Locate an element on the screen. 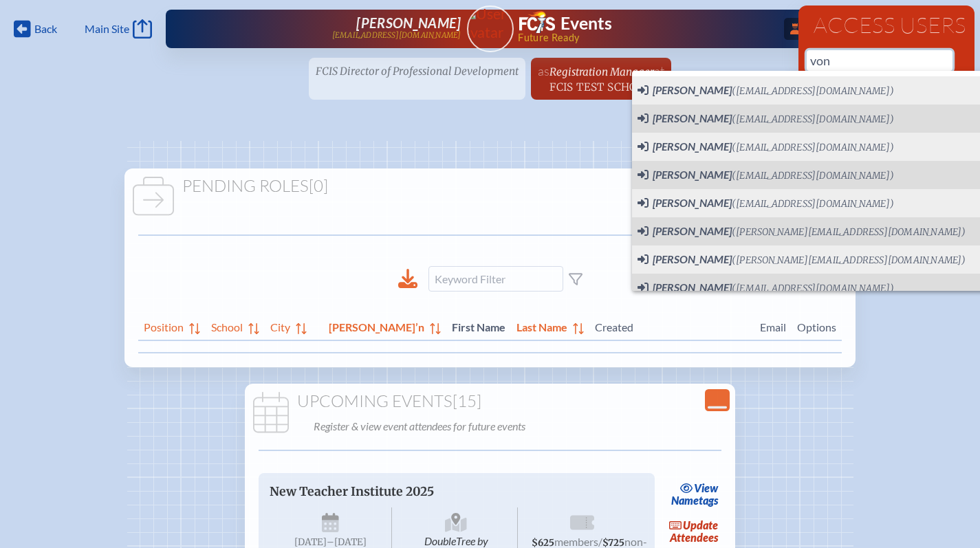 The image size is (980, 548). img: Florida Council of Independent Schools is located at coordinates (537, 22).